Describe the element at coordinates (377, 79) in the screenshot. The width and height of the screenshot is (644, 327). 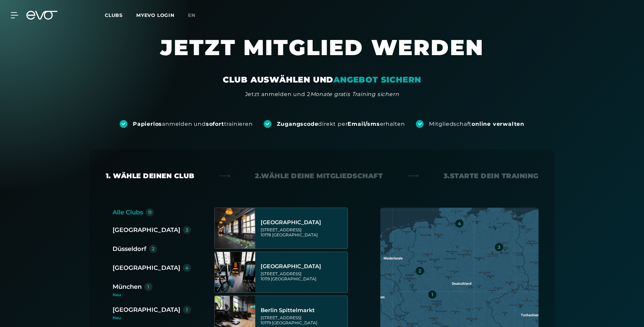
I see `em: ANGEBOT SICHERN` at that location.